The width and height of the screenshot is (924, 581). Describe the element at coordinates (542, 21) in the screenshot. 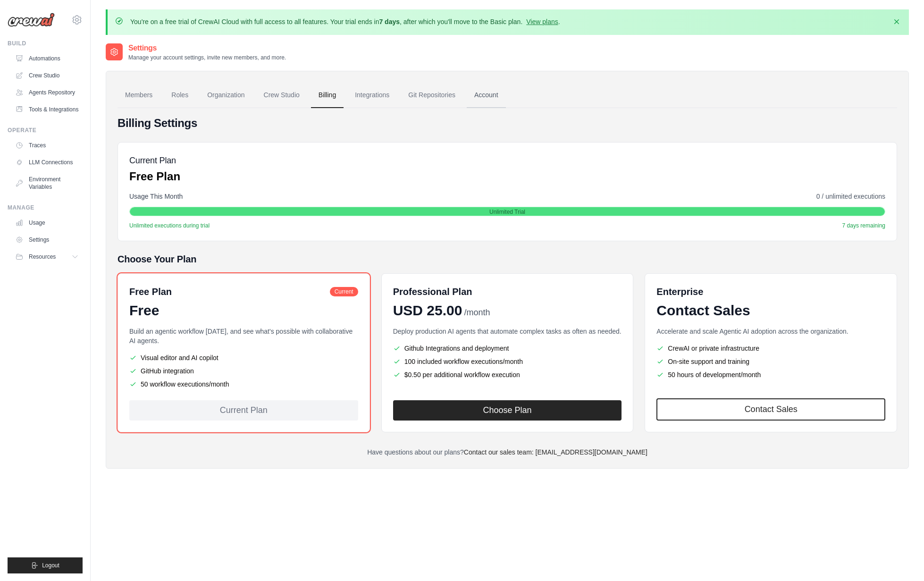

I see `a: View plans` at that location.